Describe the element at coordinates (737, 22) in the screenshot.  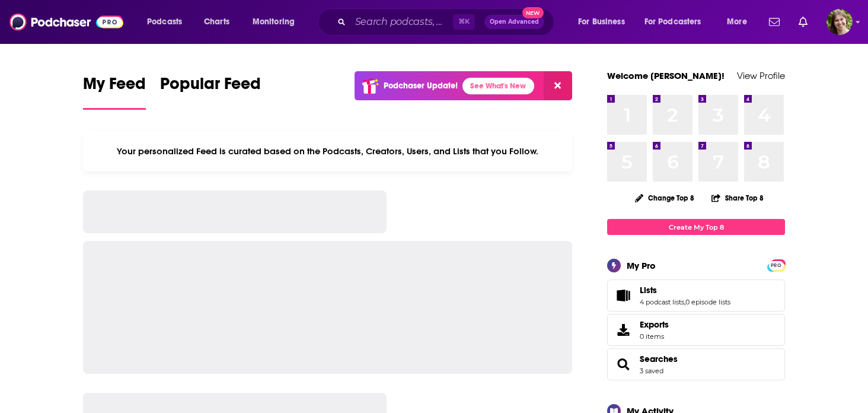
I see `span: More` at that location.